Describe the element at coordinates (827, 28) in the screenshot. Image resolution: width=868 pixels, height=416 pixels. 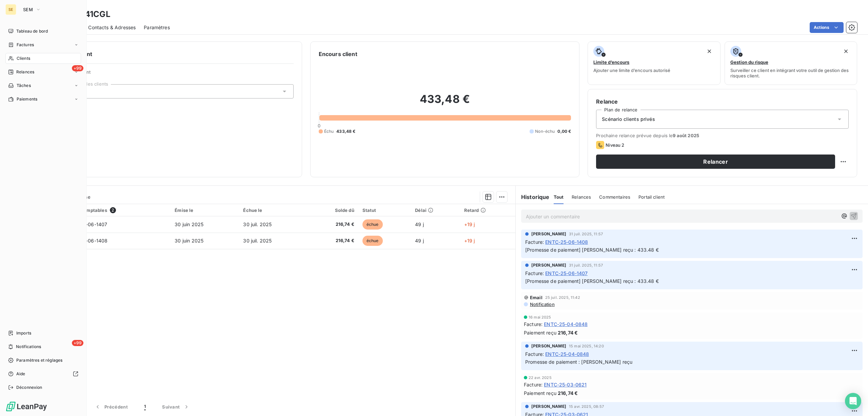
I see `button: Actions` at that location.